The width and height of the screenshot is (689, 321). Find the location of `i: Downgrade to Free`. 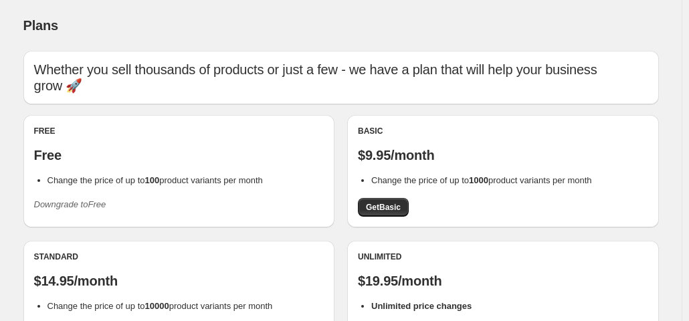

i: Downgrade to Free is located at coordinates (70, 204).